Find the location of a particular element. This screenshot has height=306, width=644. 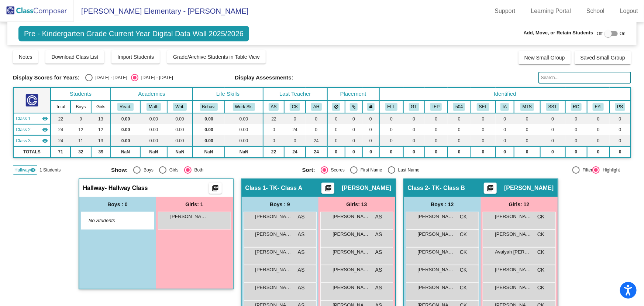

button: IA is located at coordinates (505, 107).